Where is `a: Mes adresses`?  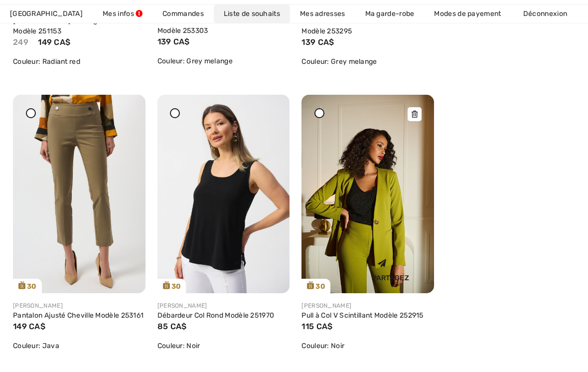
a: Mes adresses is located at coordinates (323, 14).